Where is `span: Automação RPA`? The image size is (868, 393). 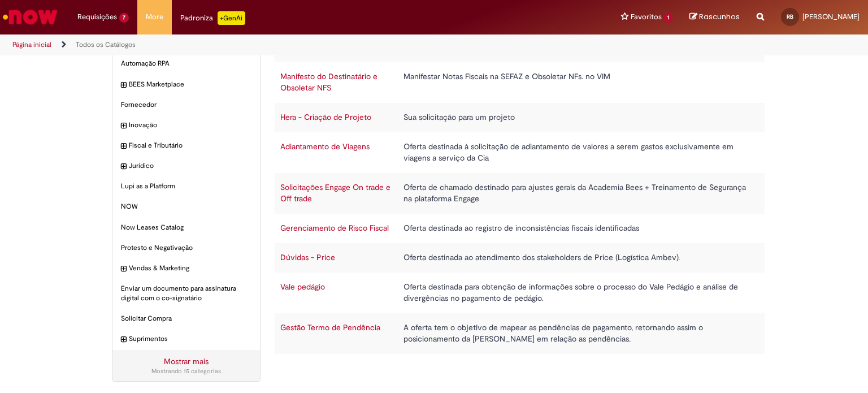
span: Automação RPA is located at coordinates (186, 64).